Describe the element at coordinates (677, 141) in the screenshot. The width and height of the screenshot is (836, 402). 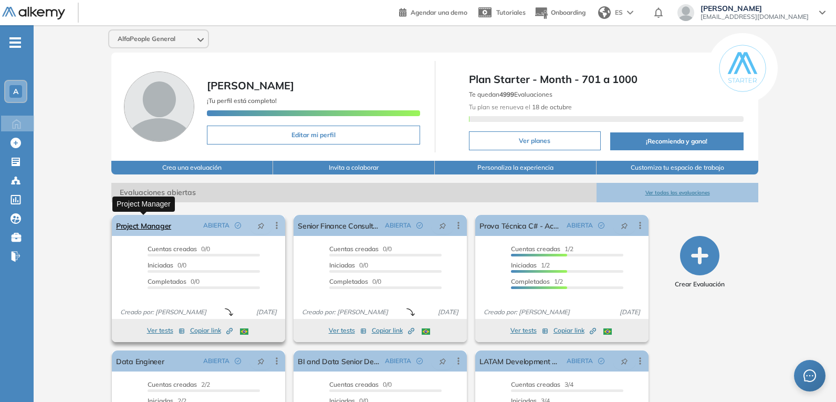
I see `button: ¡Recomienda y gana!` at that location.